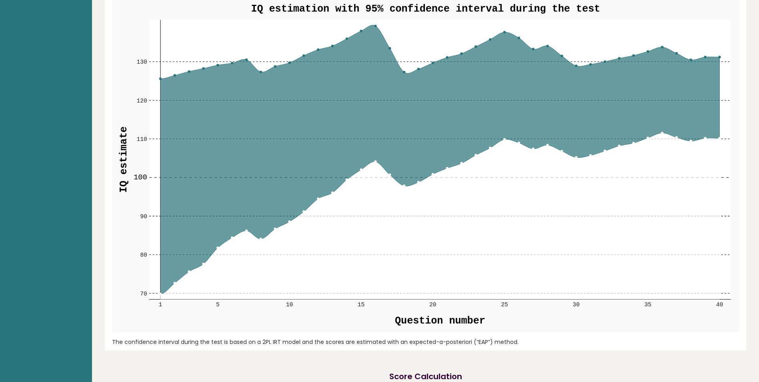 This screenshot has height=382, width=759. I want to click on text: 90, so click(144, 216).